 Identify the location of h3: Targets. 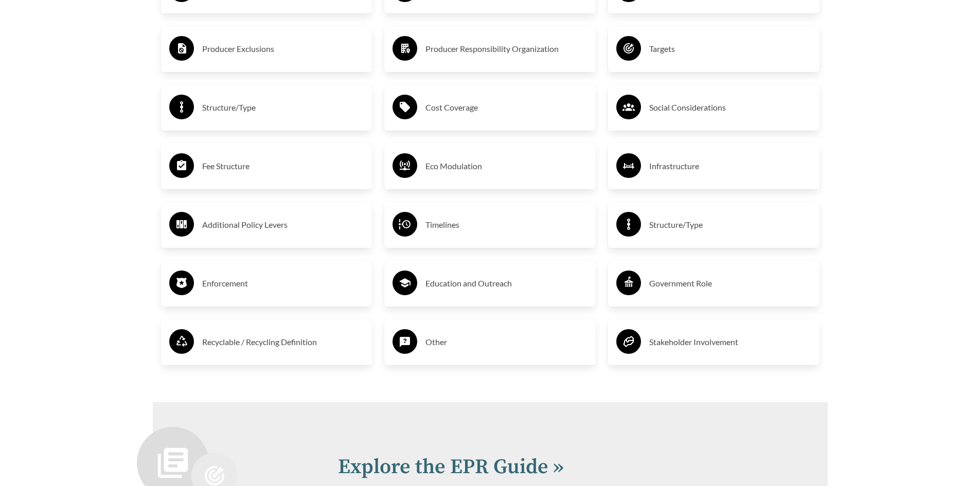
(730, 49).